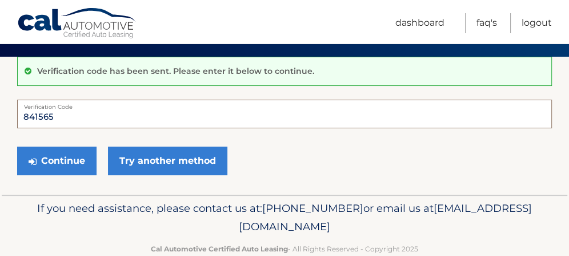 This screenshot has width=569, height=256. What do you see at coordinates (285, 217) in the screenshot?
I see `p: If you need assistance, please contact us at: or email us at` at bounding box center [285, 217].